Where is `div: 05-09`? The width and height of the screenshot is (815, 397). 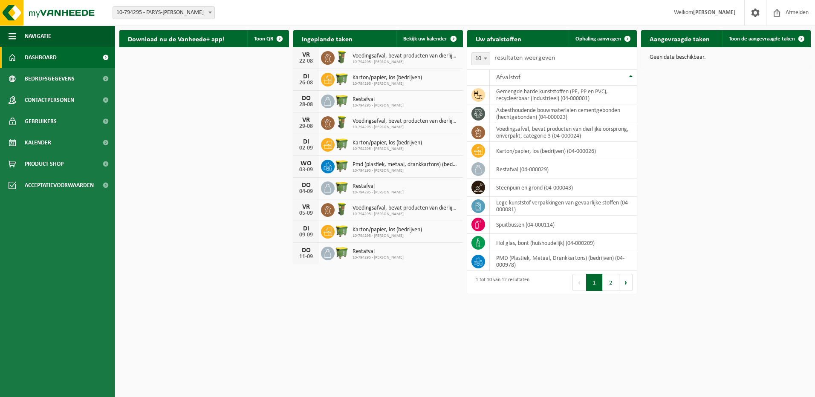
div: 05-09 is located at coordinates (306, 213).